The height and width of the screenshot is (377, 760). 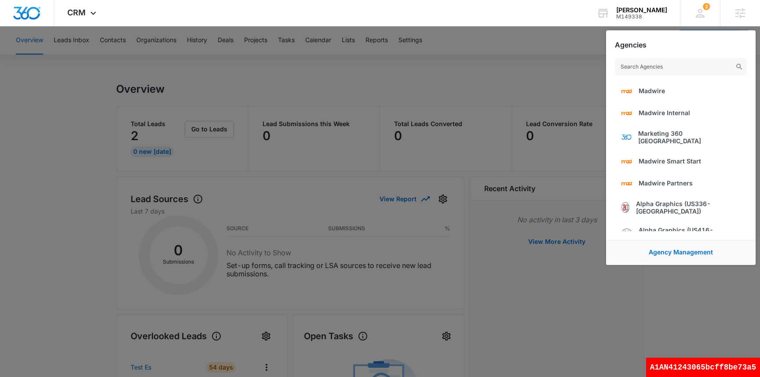 I want to click on span: Madwire Smart Start, so click(x=670, y=161).